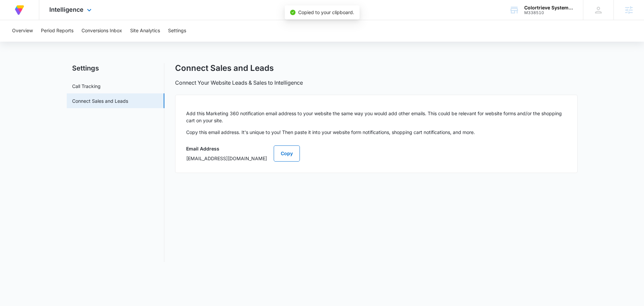 The height and width of the screenshot is (306, 644). Describe the element at coordinates (22, 31) in the screenshot. I see `button: Overview` at that location.